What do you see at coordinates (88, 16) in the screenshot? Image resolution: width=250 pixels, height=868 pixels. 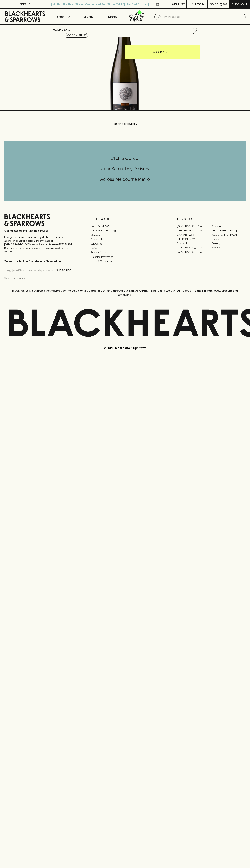 I see `a: Tastings` at bounding box center [88, 16].